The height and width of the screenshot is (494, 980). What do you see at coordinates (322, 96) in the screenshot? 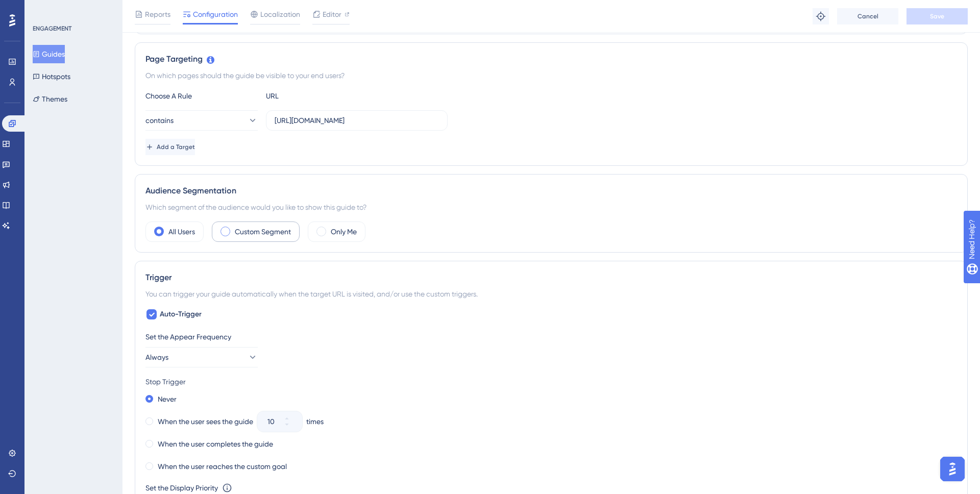
I see `div: URL` at bounding box center [322, 96].